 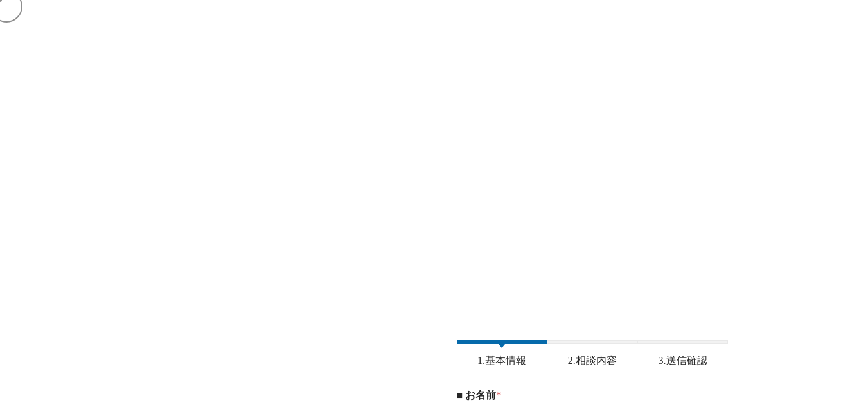 I want to click on span: 1.基本情報, so click(x=502, y=360).